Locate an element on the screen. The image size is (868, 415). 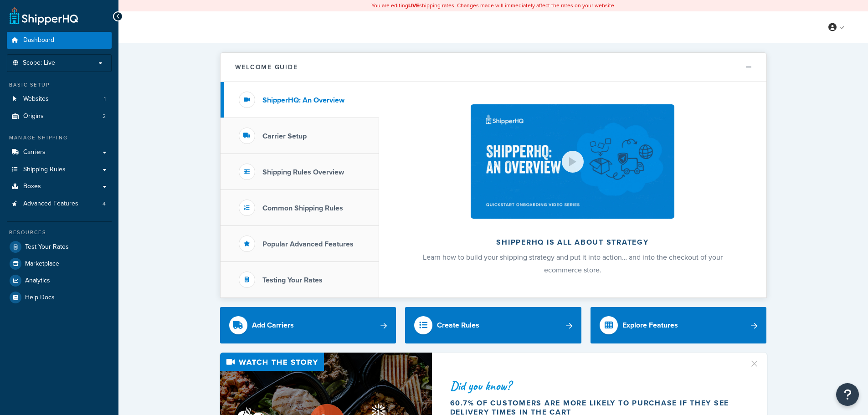
li: Boxes is located at coordinates (60, 186).